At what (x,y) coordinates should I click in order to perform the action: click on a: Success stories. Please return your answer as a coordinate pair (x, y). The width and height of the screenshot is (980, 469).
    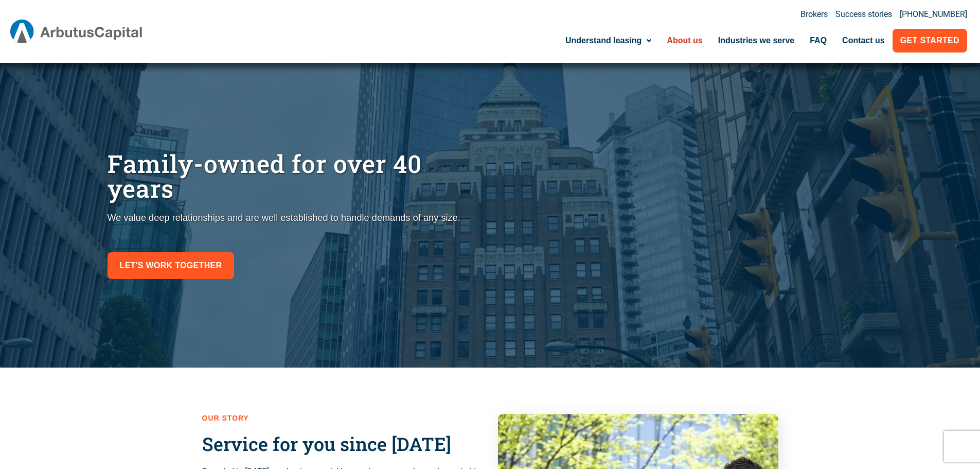
    Looking at the image, I should click on (864, 15).